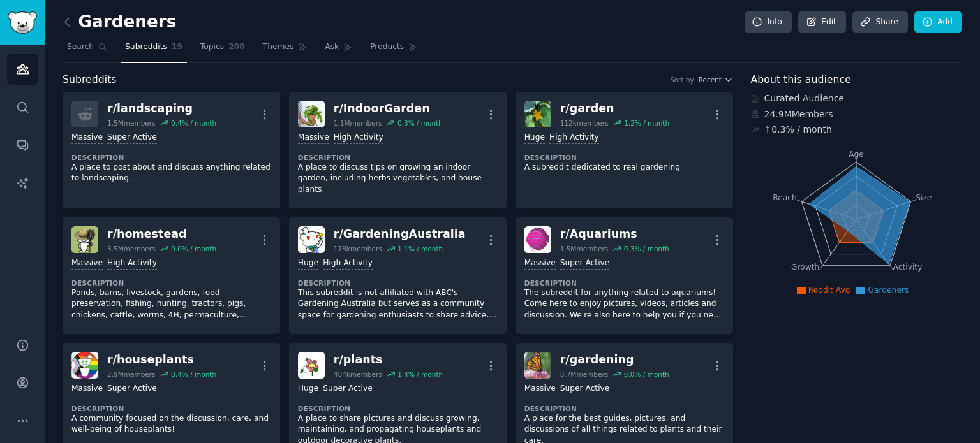  What do you see at coordinates (938, 22) in the screenshot?
I see `a: Add` at bounding box center [938, 22].